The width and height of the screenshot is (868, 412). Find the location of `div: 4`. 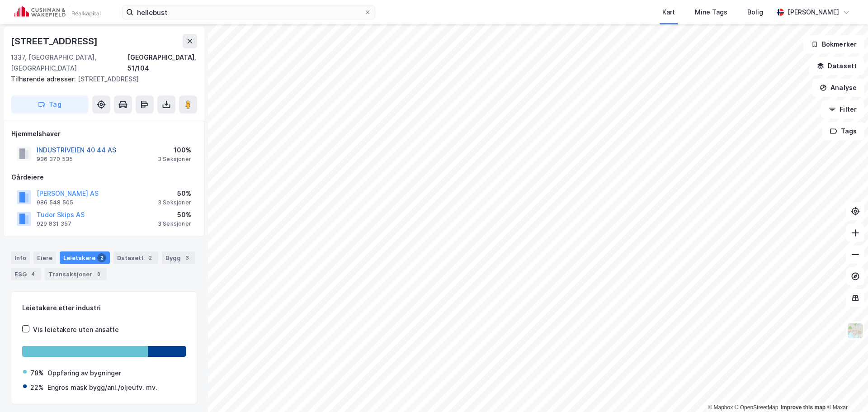

div: 4 is located at coordinates (33, 274).